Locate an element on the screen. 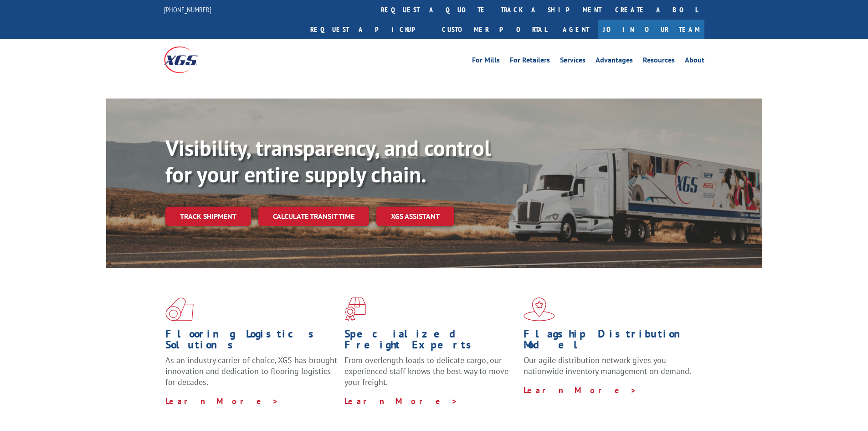 This screenshot has height=431, width=868. a: Resources is located at coordinates (659, 62).